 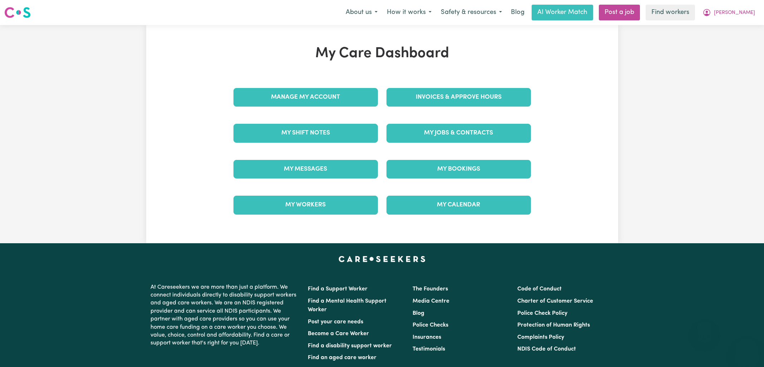 What do you see at coordinates (459, 205) in the screenshot?
I see `a: My Calendar` at bounding box center [459, 205].